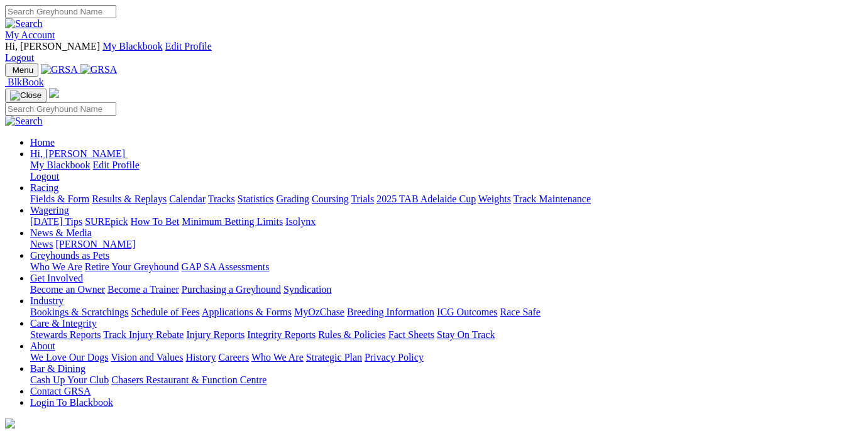 The image size is (868, 431). Describe the element at coordinates (215, 335) in the screenshot. I see `a: Injury Reports` at that location.